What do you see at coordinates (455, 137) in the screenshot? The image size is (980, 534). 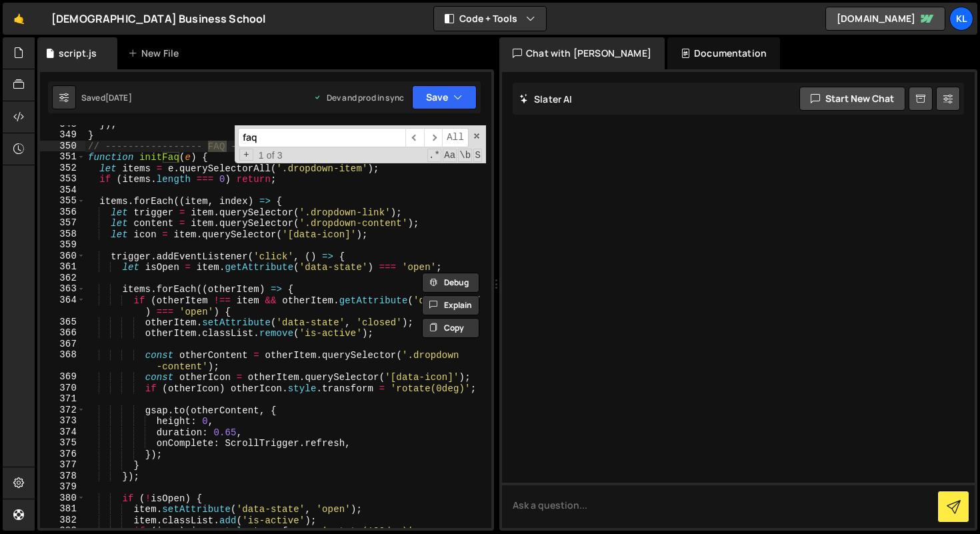 I see `span: Alt-Enter` at bounding box center [455, 137].